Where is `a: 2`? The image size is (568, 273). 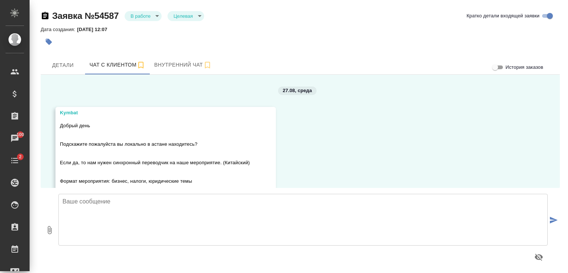 a: 2 is located at coordinates (15, 161).